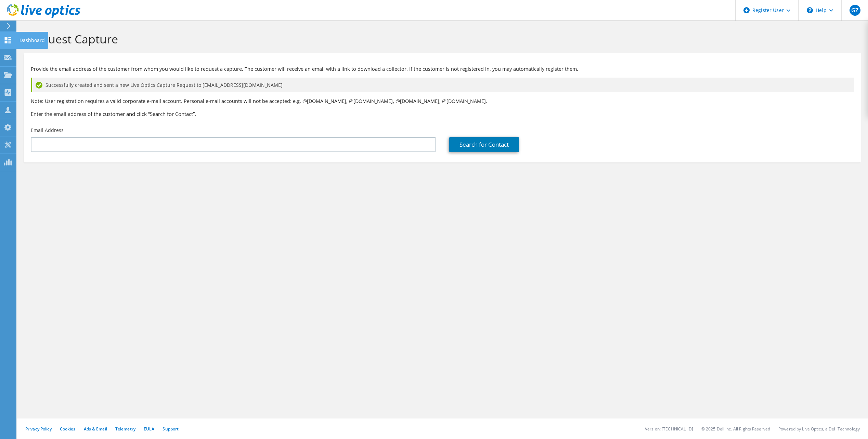  I want to click on div: Dashboard, so click(32, 41).